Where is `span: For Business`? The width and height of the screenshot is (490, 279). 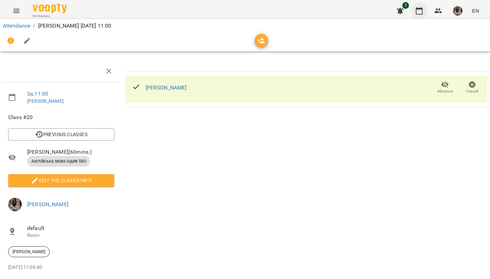 span: For Business is located at coordinates (50, 16).